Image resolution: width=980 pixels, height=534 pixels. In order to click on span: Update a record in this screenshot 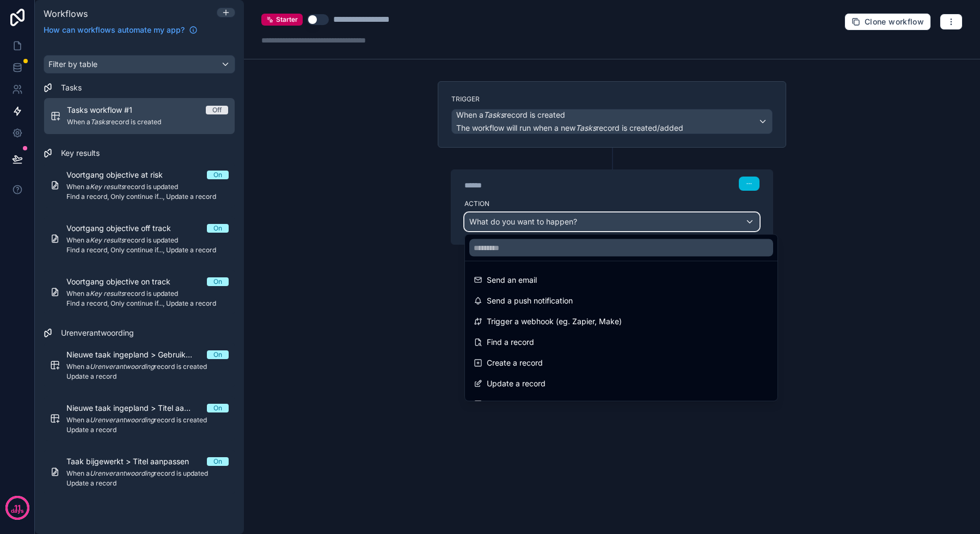, I will do `click(516, 383)`.